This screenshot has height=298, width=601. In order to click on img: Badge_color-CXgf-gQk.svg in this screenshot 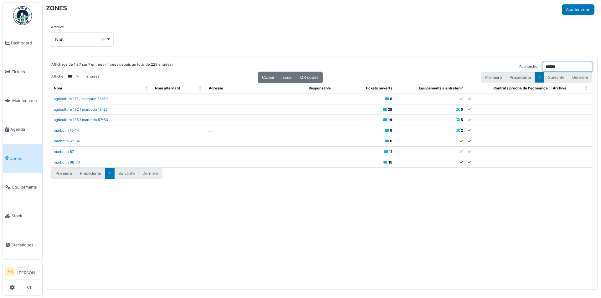, I will do `click(23, 16)`.